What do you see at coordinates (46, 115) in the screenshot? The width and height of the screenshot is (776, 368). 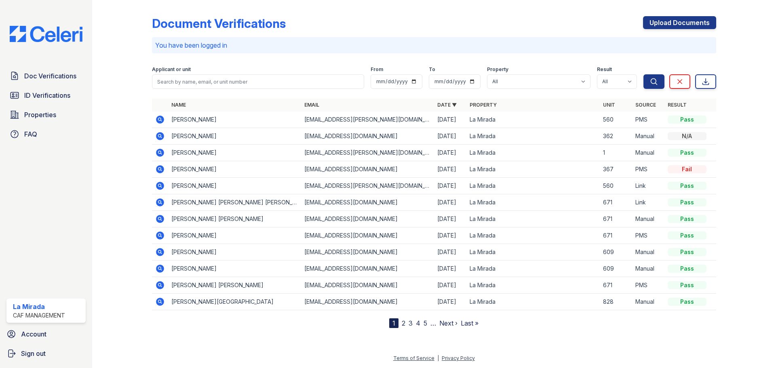 I see `a: Properties` at bounding box center [46, 115].